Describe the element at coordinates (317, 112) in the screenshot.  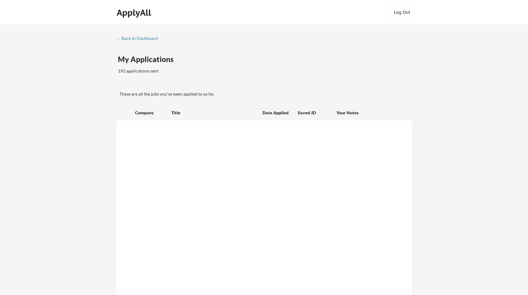
I see `div: Saved JD` at that location.